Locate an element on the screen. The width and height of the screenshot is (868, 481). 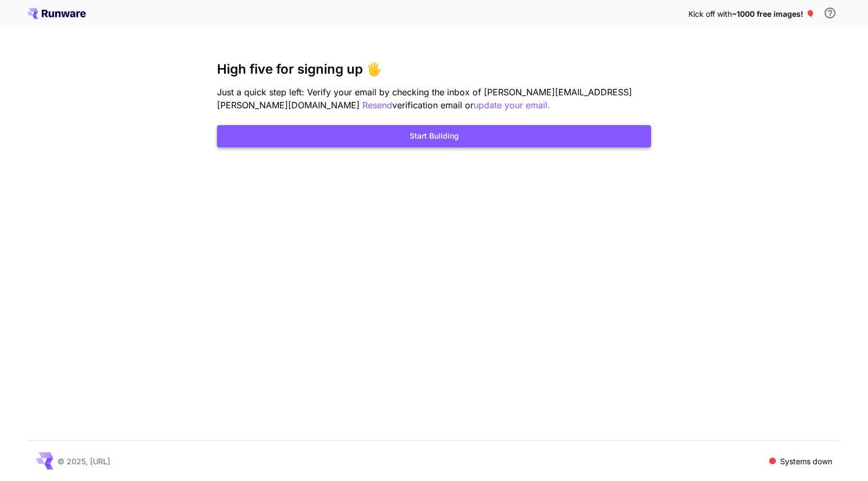
p: Systems down is located at coordinates (806, 461).